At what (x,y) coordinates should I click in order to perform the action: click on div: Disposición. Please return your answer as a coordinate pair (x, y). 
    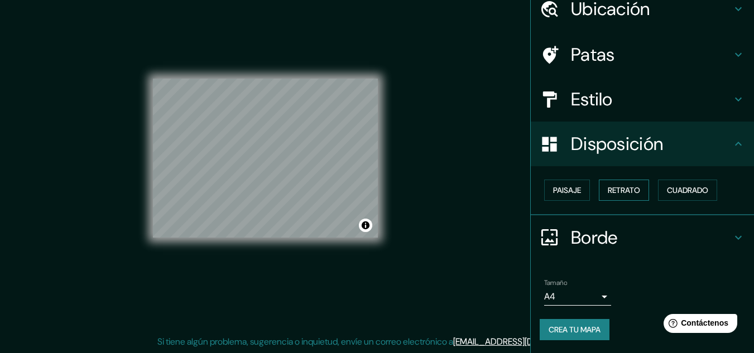
    Looking at the image, I should click on (642, 144).